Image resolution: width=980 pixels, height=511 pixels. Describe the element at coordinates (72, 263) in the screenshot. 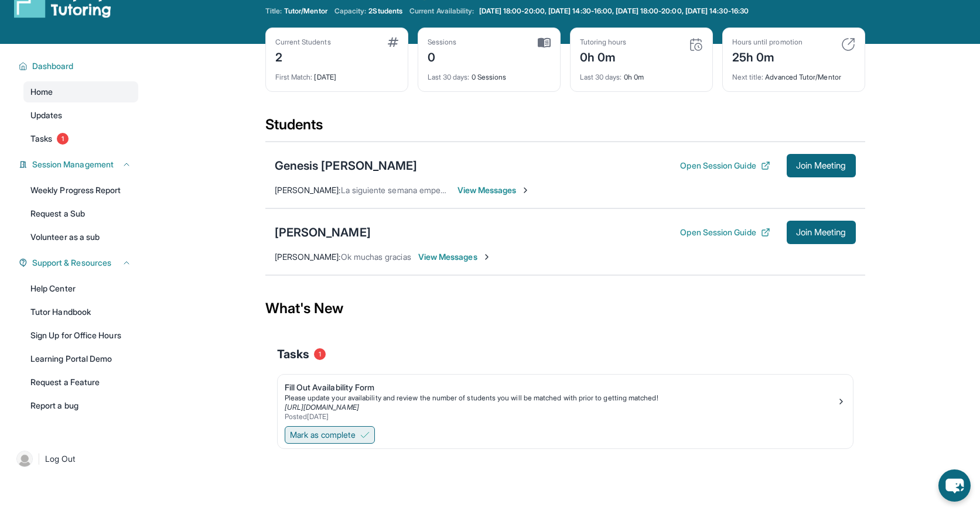

I see `span: Support & Resources` at that location.